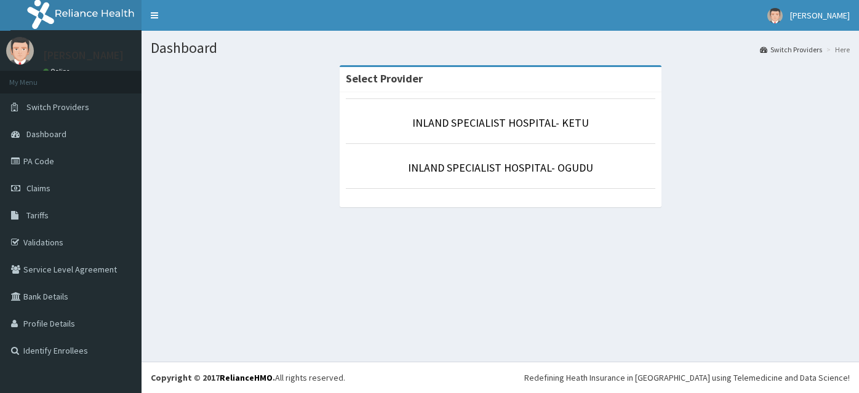  What do you see at coordinates (246, 378) in the screenshot?
I see `a: RelianceHMO` at bounding box center [246, 378].